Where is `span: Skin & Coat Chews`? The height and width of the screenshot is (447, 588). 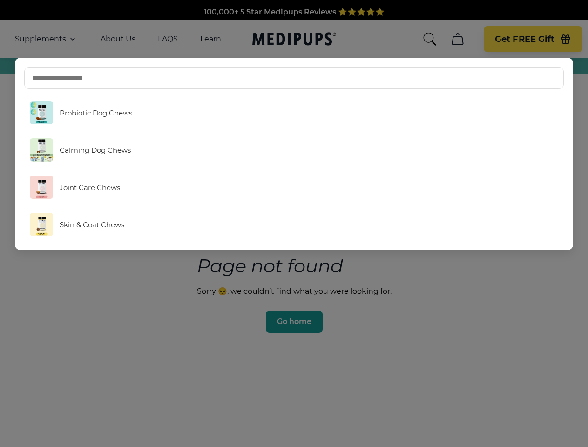 span: Skin & Coat Chews is located at coordinates (92, 224).